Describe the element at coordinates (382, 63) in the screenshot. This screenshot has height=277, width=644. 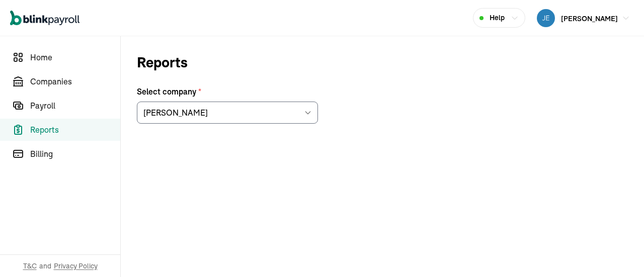
I see `h1: Reports` at that location.